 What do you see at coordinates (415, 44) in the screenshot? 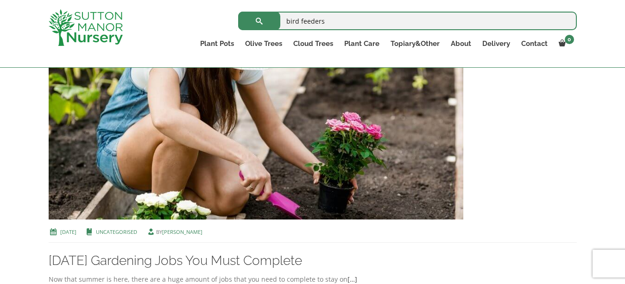
I see `a: Topiary&Other` at bounding box center [415, 44].